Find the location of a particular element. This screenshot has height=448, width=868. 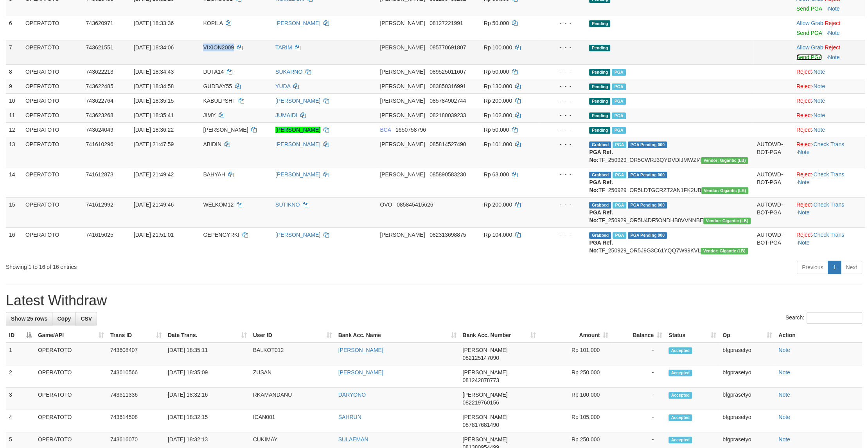

span: JIMY is located at coordinates (209, 115).